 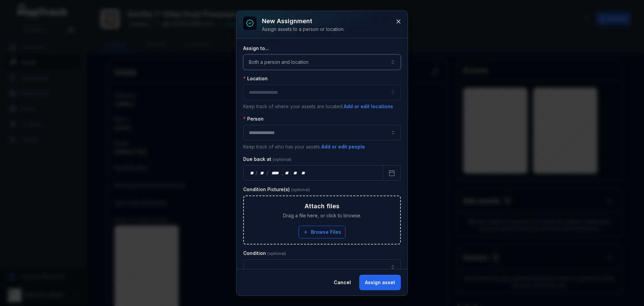 I want to click on div: Assign assets to a person or location., so click(x=304, y=29).